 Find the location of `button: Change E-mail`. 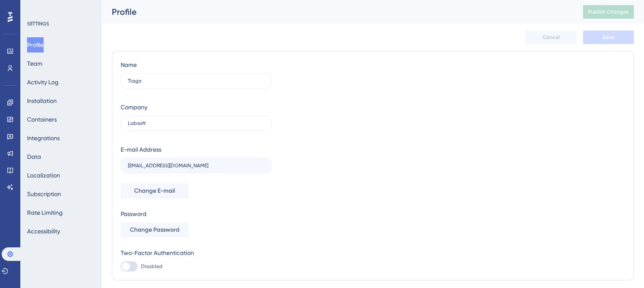

button: Change E-mail is located at coordinates (155, 191).